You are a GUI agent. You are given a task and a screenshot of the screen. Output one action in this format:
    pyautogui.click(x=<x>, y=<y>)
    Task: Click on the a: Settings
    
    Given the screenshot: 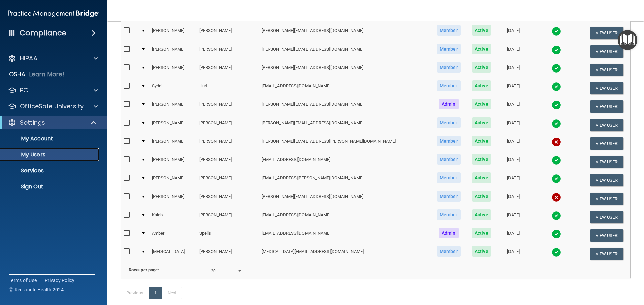 What is the action you would take?
    pyautogui.click(x=53, y=123)
    